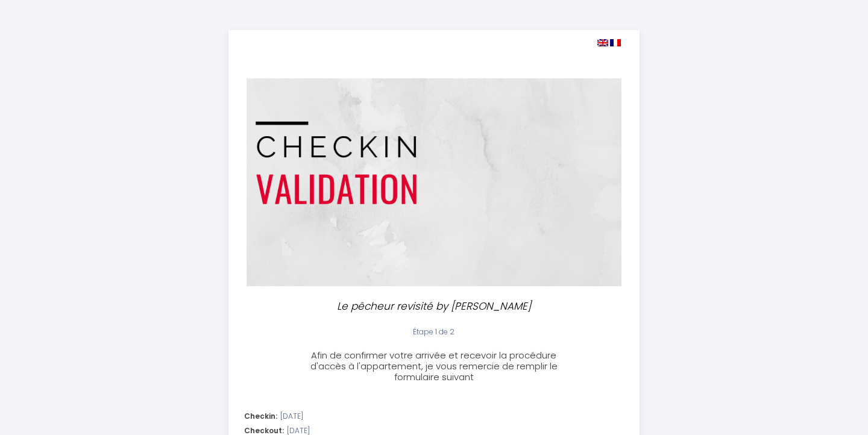 Image resolution: width=868 pixels, height=435 pixels. What do you see at coordinates (261, 416) in the screenshot?
I see `span: Checkin:` at bounding box center [261, 416].